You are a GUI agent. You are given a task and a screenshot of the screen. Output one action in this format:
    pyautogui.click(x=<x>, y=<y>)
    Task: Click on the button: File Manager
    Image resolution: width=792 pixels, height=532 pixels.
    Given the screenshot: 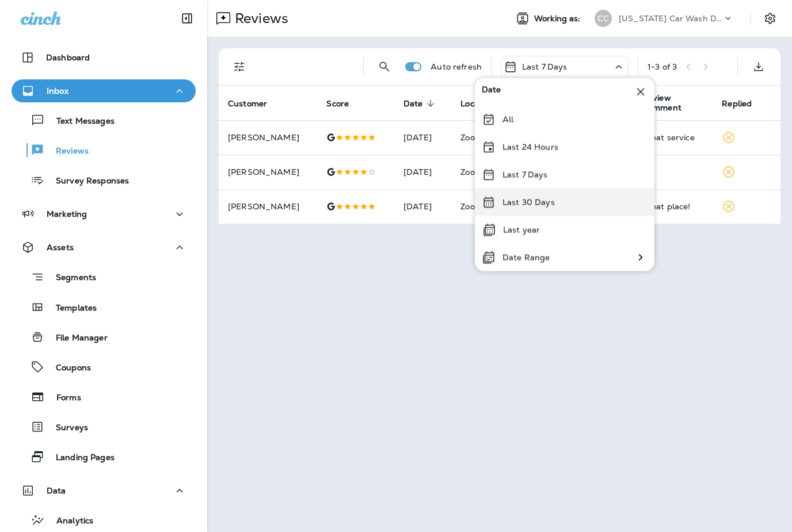 What is the action you would take?
    pyautogui.click(x=104, y=337)
    